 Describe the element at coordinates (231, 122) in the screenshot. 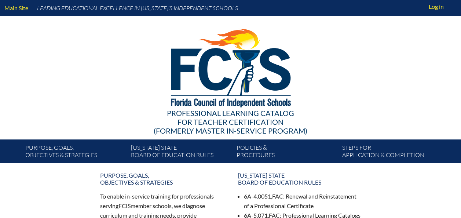

I see `div: Professional Learning Catalog (formerly Master In-service Program)` at that location.